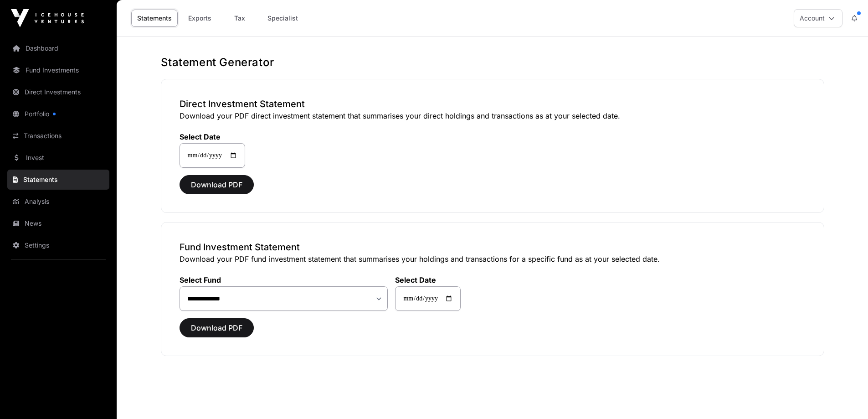 This screenshot has width=868, height=419. Describe the element at coordinates (47, 18) in the screenshot. I see `img: Icehouse Ventures Logo` at that location.